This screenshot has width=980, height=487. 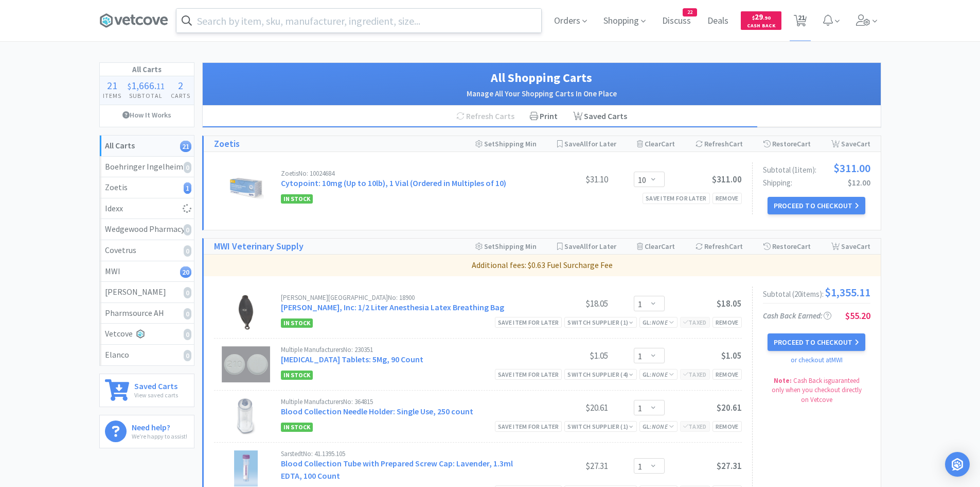 I want to click on strong: Note:, so click(x=783, y=380).